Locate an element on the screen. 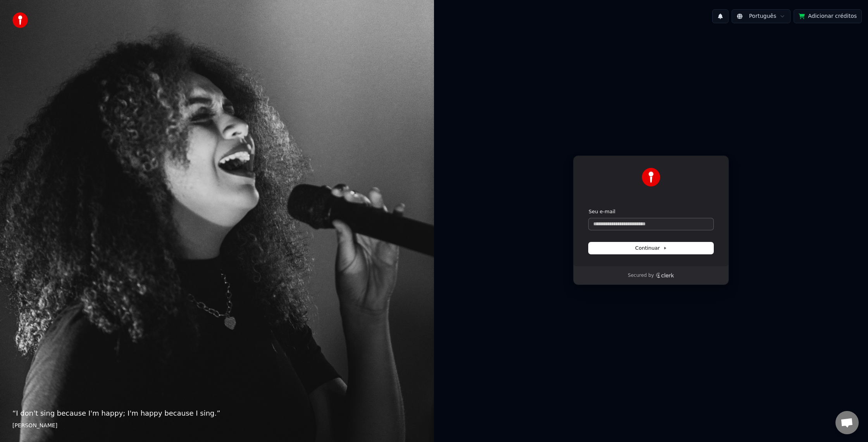 The width and height of the screenshot is (868, 442). span: Continuar is located at coordinates (651, 248).